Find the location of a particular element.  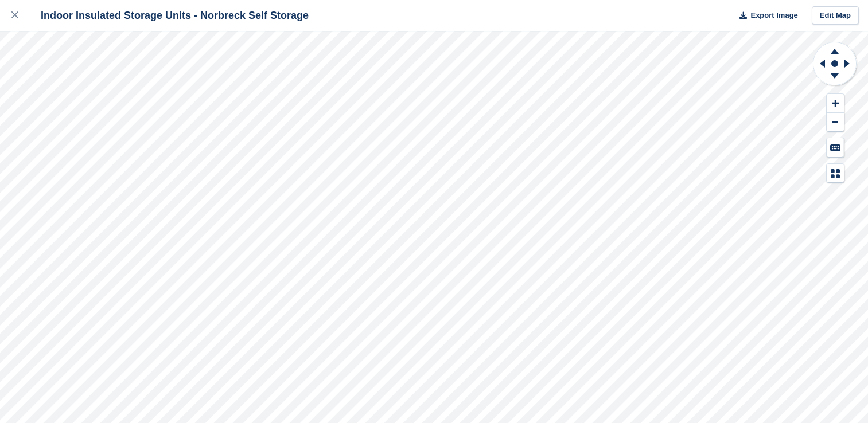

a: Edit Map is located at coordinates (835, 16).